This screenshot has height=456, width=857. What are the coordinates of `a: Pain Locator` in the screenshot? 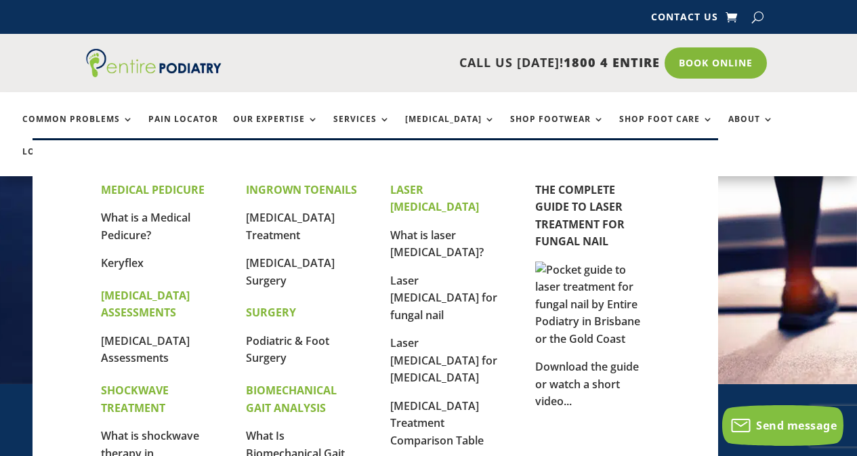 It's located at (183, 129).